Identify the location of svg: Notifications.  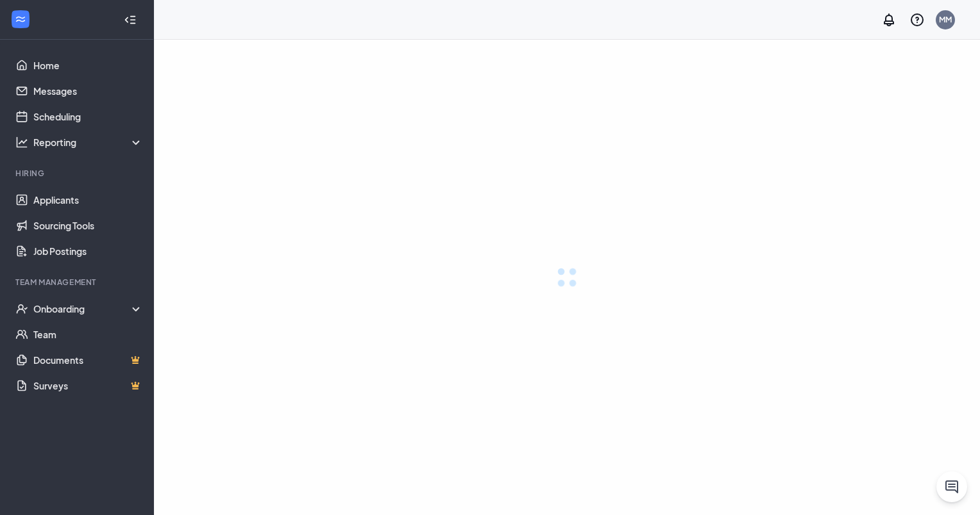
(889, 19).